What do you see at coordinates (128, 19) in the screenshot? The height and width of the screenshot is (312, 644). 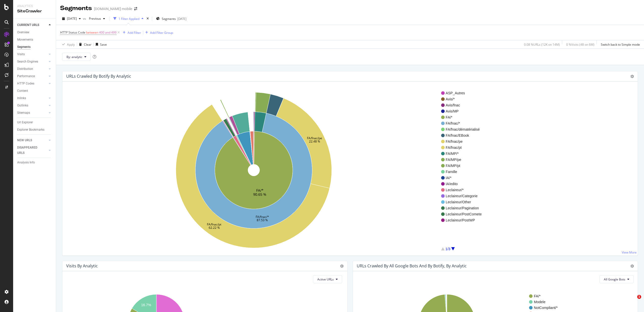 I see `button: 1 Filter Applied` at bounding box center [128, 19].